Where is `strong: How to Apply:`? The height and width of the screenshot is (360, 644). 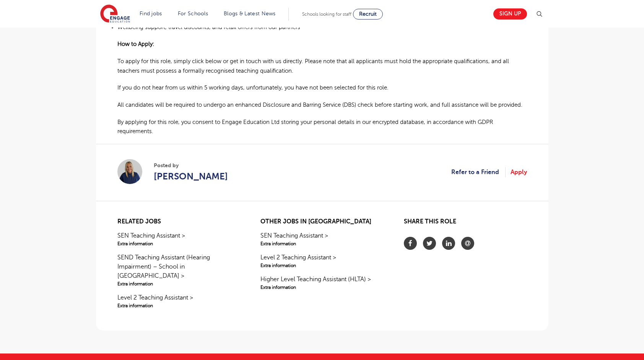
strong: How to Apply: is located at coordinates (136, 44).